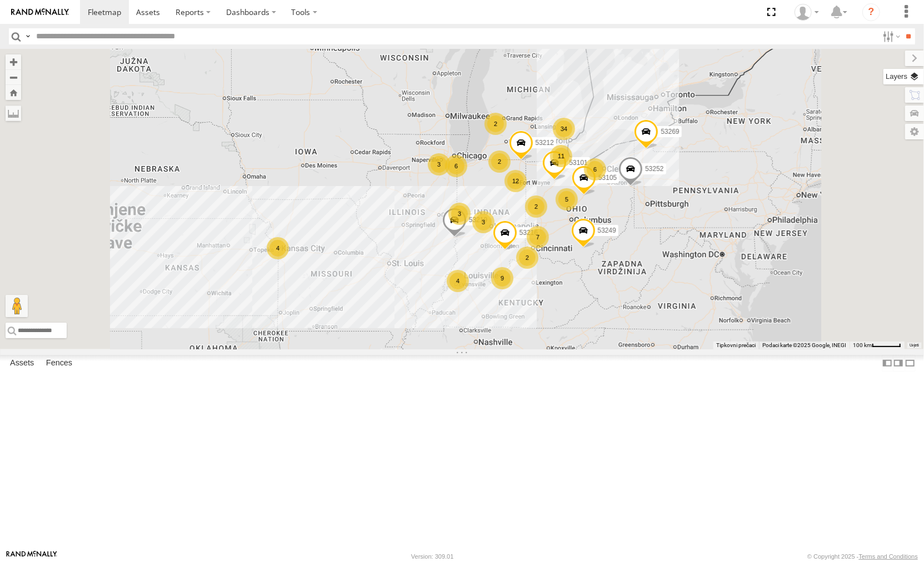  Describe the element at coordinates (804, 345) in the screenshot. I see `span: Podaci karte ©2025 Google, INEGI` at that location.